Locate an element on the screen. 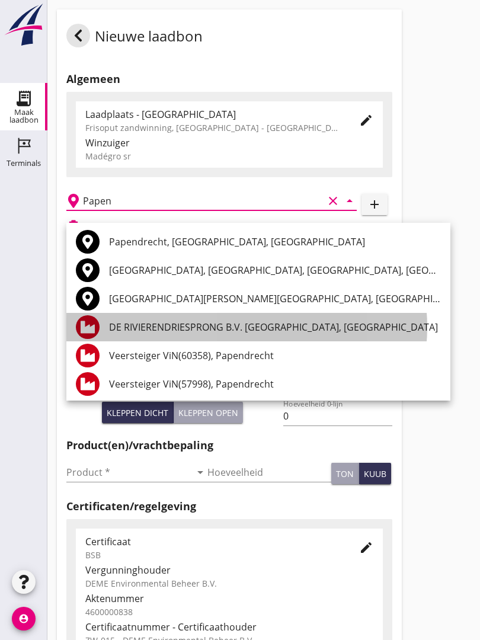  div: Kleppen dicht is located at coordinates (137, 412).